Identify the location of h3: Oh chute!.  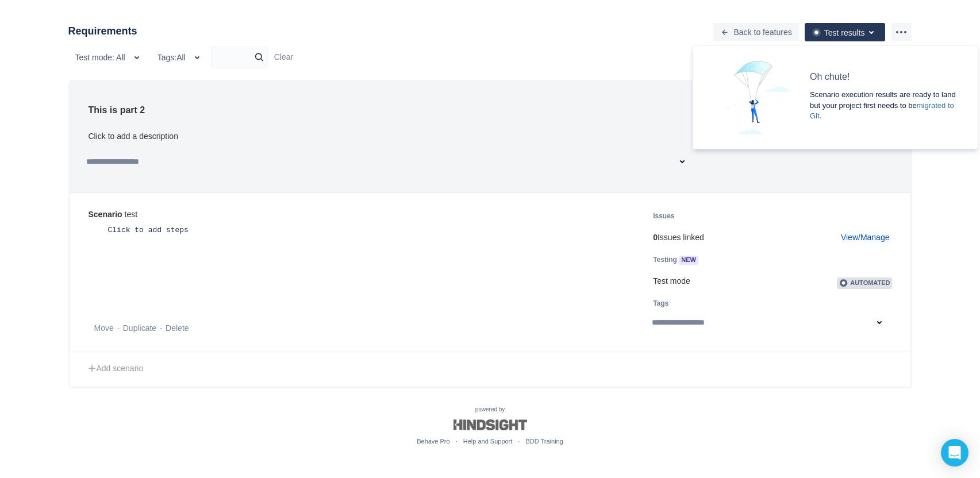
(888, 77).